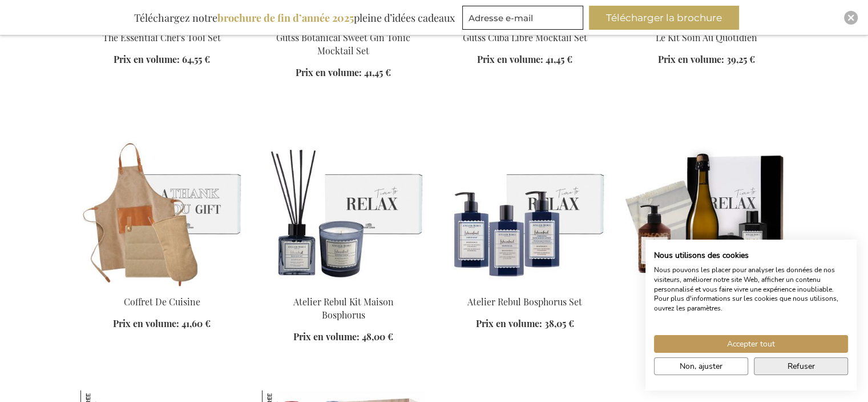 This screenshot has width=868, height=402. What do you see at coordinates (701, 366) in the screenshot?
I see `button: Ajustez les préférences de cookie` at bounding box center [701, 366].